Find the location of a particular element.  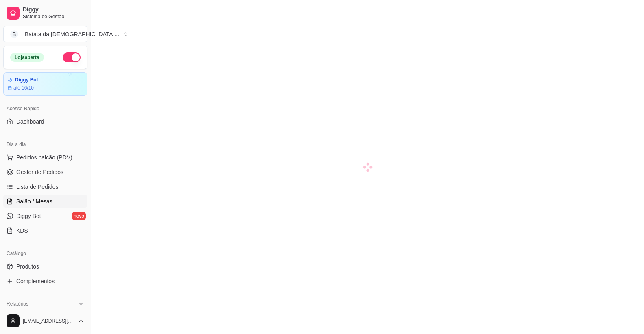

a: Gestor de Pedidos is located at coordinates (45, 172).